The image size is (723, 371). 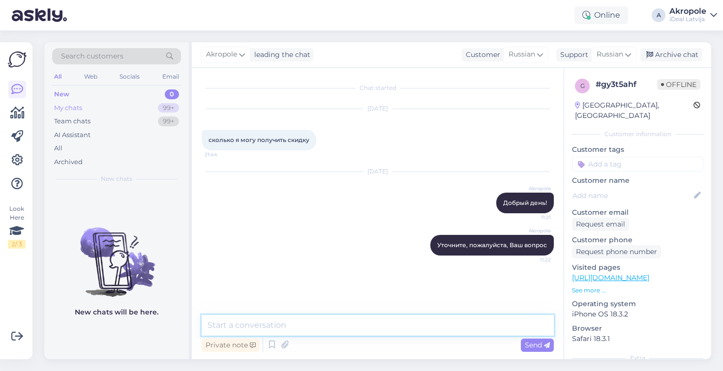 I want to click on p: Customer name, so click(x=637, y=180).